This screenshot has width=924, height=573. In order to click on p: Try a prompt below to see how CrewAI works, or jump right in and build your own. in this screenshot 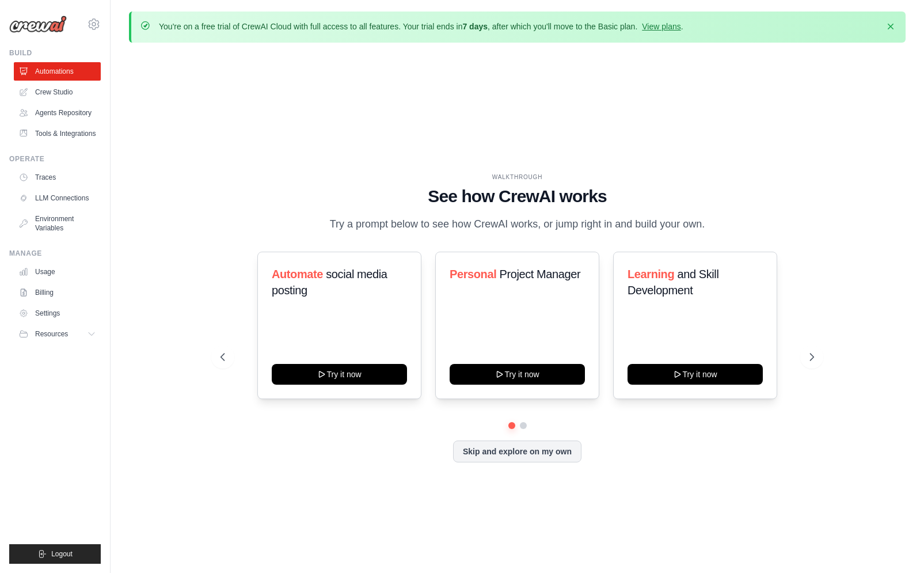, I will do `click(518, 224)`.